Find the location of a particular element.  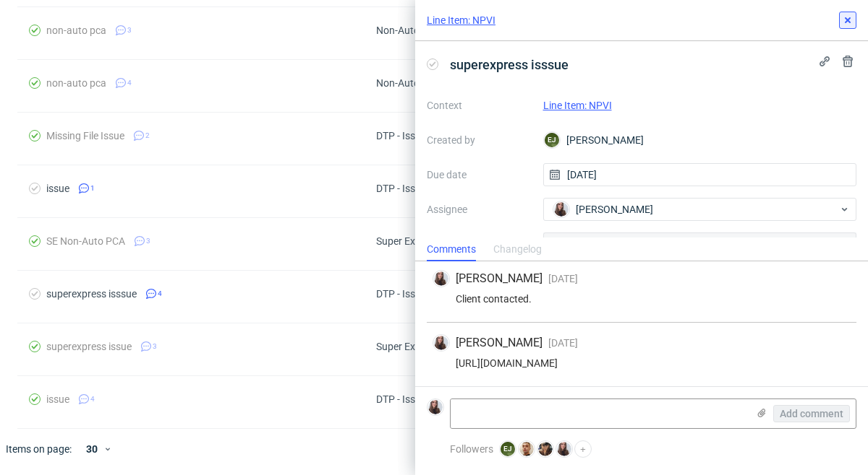

img: Katarzyna Rokita is located at coordinates (545, 449).